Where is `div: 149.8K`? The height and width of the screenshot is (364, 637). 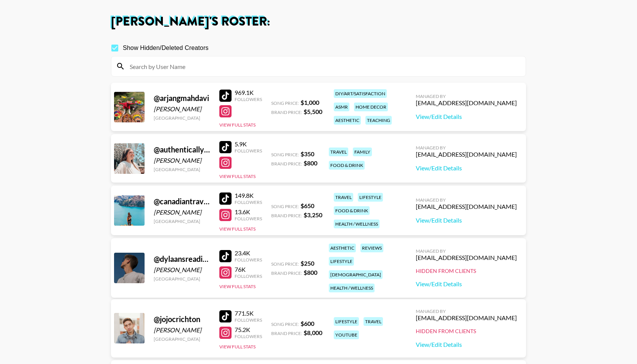 div: 149.8K is located at coordinates (248, 196).